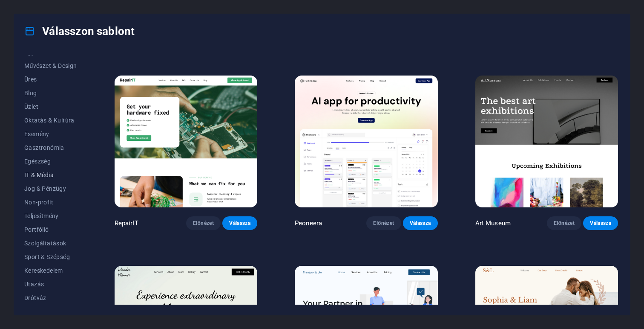 The width and height of the screenshot is (644, 329). What do you see at coordinates (51, 189) in the screenshot?
I see `span: Jog & Pénzügy` at bounding box center [51, 189].